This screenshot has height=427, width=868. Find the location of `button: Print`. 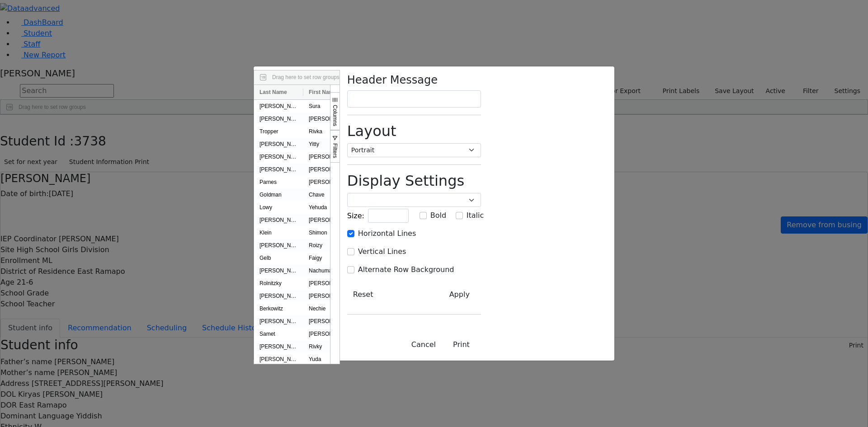

button: Print is located at coordinates (461, 345).